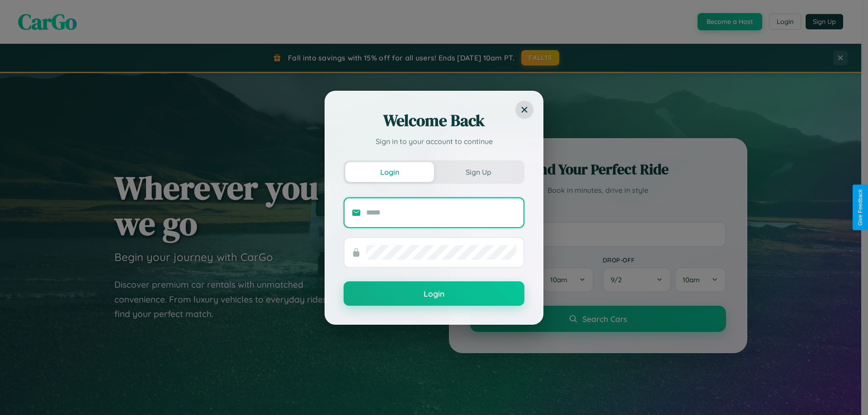 The height and width of the screenshot is (415, 868). What do you see at coordinates (478, 172) in the screenshot?
I see `button: Sign Up` at bounding box center [478, 172].